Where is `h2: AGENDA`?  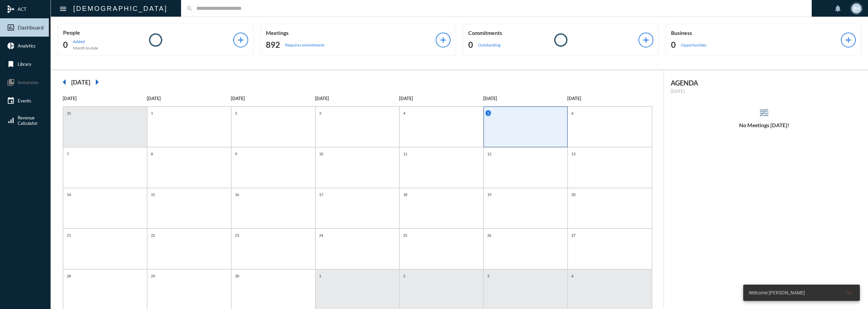
h2: AGENDA is located at coordinates (765, 83).